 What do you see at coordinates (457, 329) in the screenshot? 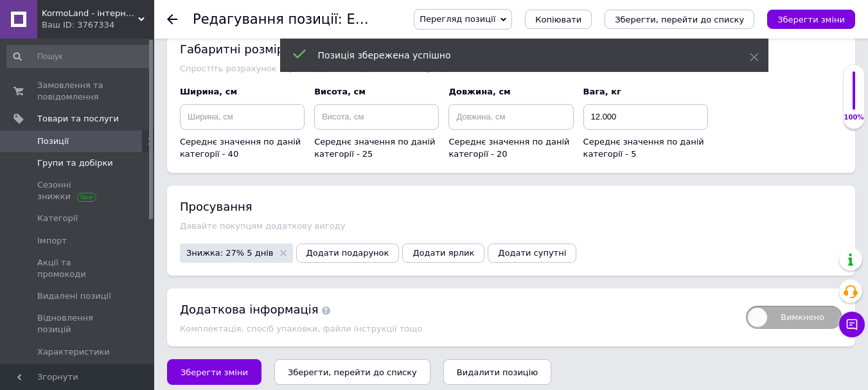
I see `div: Комплектація, спосіб упаковки, файли інструкції тощо` at bounding box center [457, 329].